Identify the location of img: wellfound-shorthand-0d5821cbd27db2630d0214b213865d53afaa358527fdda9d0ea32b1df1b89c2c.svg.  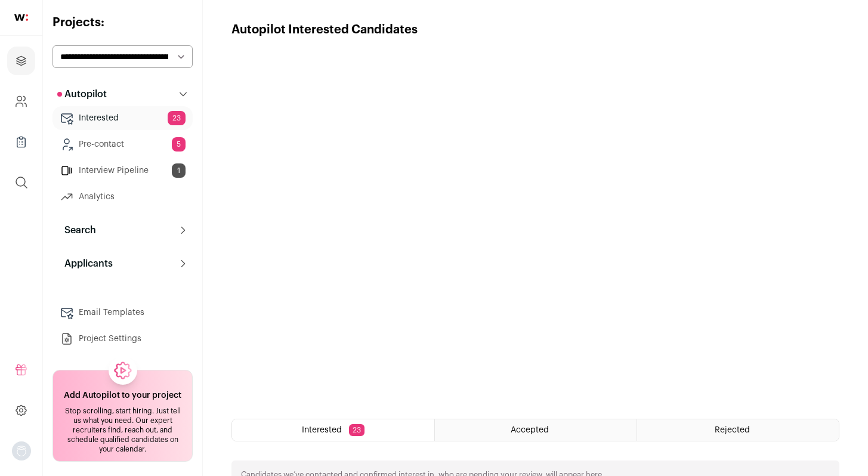
(21, 17).